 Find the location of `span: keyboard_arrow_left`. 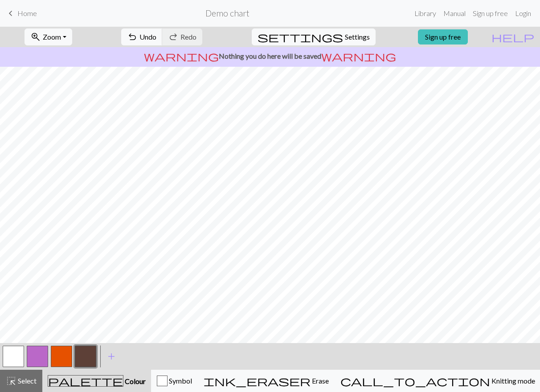

span: keyboard_arrow_left is located at coordinates (11, 13).